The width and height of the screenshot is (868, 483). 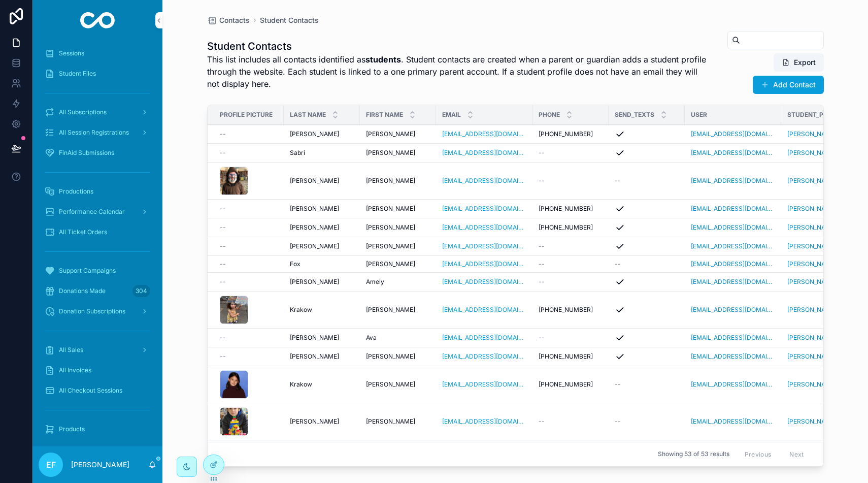 I want to click on h1: Student Contacts, so click(x=458, y=46).